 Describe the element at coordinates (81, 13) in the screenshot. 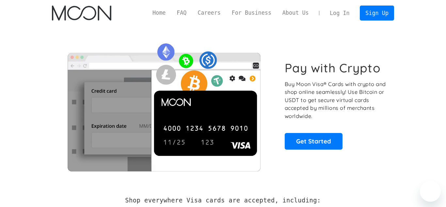

I see `img: Moon Logo` at that location.